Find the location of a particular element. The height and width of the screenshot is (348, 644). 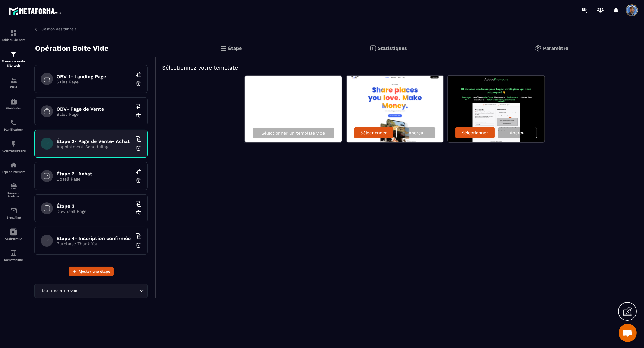

img: arrow is located at coordinates (37, 29).